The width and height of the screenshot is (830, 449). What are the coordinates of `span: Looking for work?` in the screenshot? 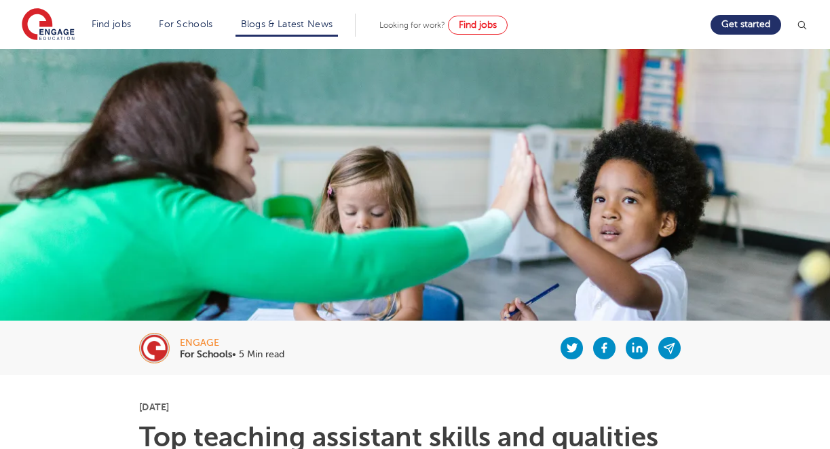 It's located at (412, 25).